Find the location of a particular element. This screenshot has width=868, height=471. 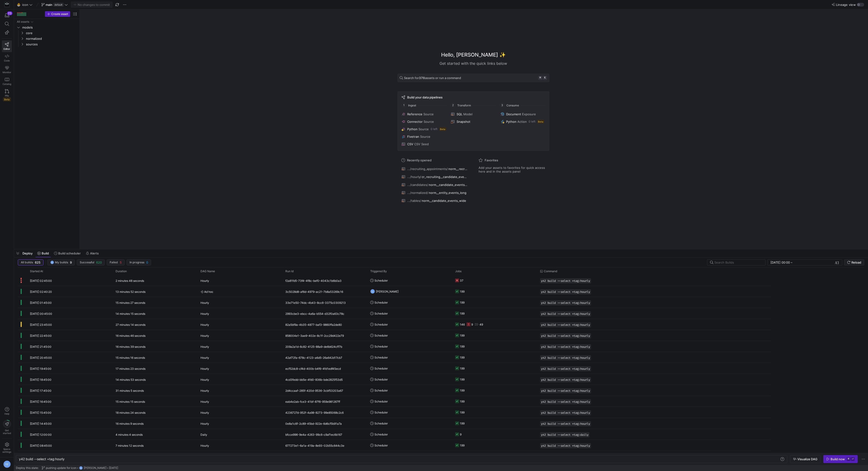

a: Spacesettings is located at coordinates (7, 447).